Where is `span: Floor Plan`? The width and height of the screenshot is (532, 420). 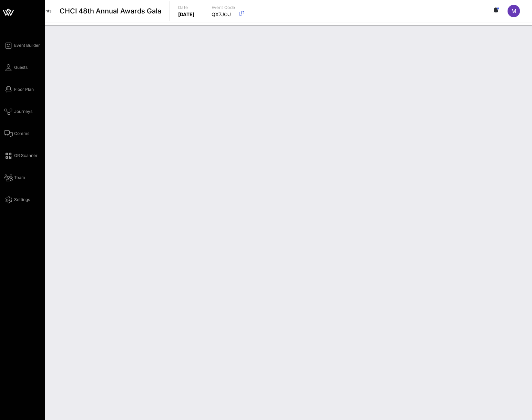 span: Floor Plan is located at coordinates (24, 90).